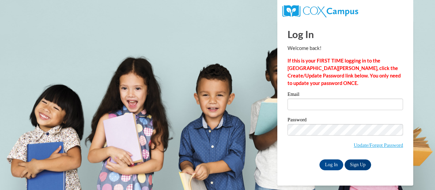 This screenshot has width=435, height=190. I want to click on h1: Log In, so click(345, 34).